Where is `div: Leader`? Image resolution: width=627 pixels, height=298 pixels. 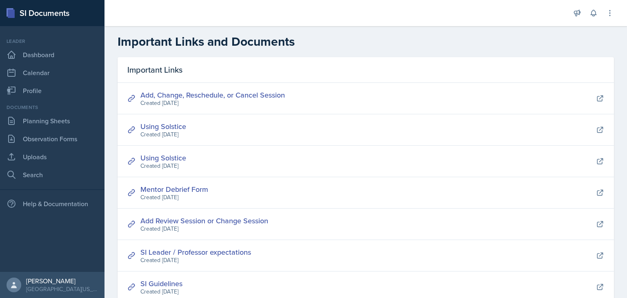
div: Leader is located at coordinates (52, 41).